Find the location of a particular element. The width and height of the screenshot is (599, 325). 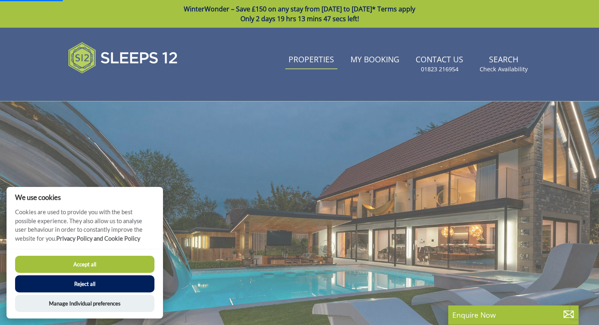

button: Manage Individual preferences is located at coordinates (85, 304).